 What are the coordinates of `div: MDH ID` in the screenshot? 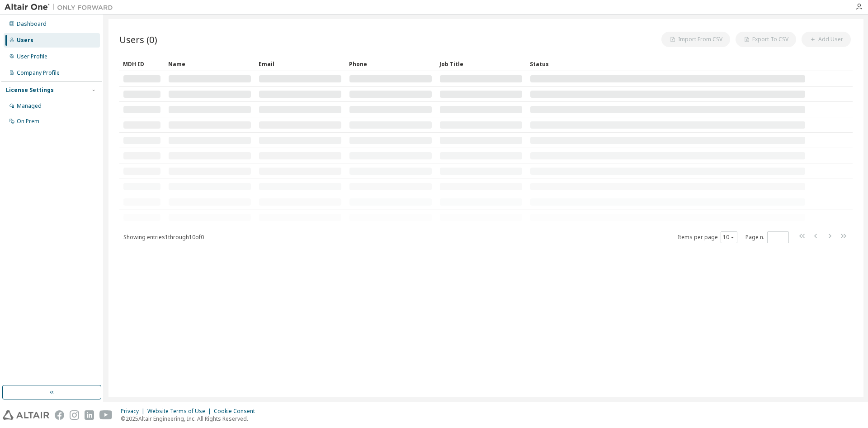 It's located at (142, 64).